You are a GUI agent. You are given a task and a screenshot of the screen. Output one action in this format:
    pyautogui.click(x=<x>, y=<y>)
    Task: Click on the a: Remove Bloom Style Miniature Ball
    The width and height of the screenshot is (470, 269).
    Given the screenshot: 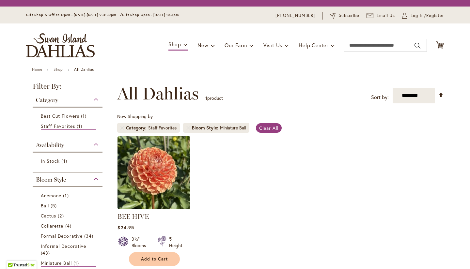 What is the action you would take?
    pyautogui.click(x=188, y=128)
    